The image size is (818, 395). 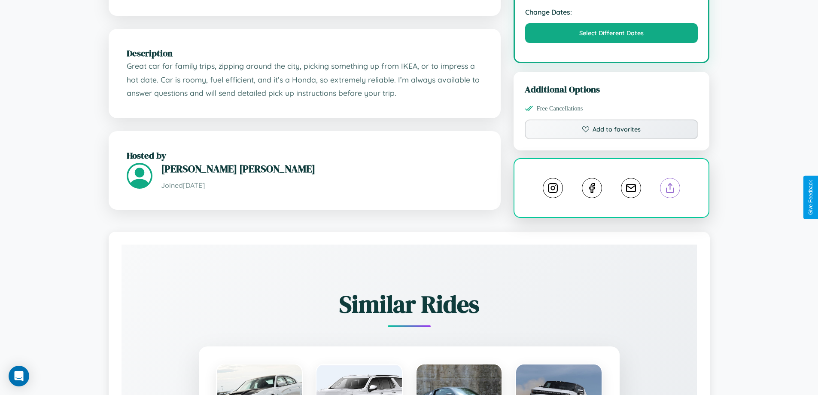 What do you see at coordinates (560, 108) in the screenshot?
I see `span: Free Cancellations` at bounding box center [560, 108].